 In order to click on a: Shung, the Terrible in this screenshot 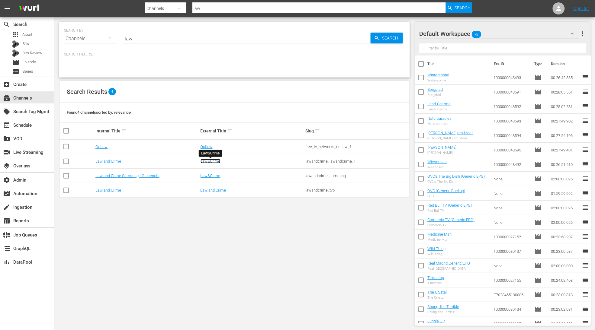, I will do `click(443, 307)`.